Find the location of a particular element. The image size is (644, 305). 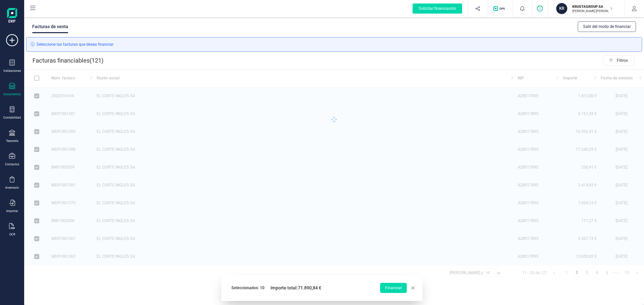

div: KR is located at coordinates (561, 8).